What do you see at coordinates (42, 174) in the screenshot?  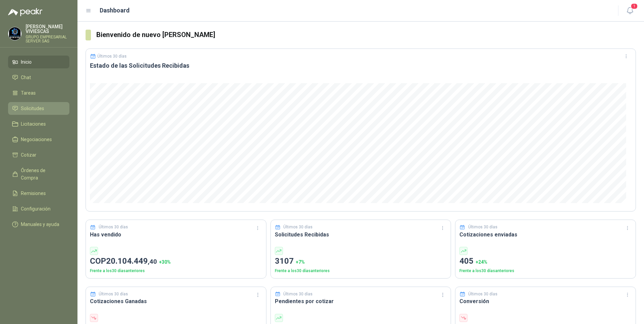 I see `span: Órdenes de Compra` at bounding box center [42, 174].